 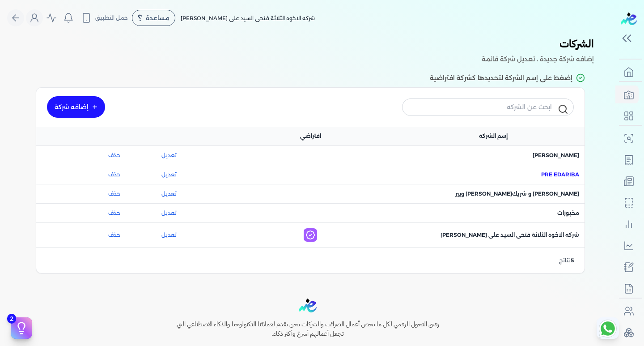 What do you see at coordinates (568, 213) in the screenshot?
I see `span: مخبوزات` at bounding box center [568, 213].